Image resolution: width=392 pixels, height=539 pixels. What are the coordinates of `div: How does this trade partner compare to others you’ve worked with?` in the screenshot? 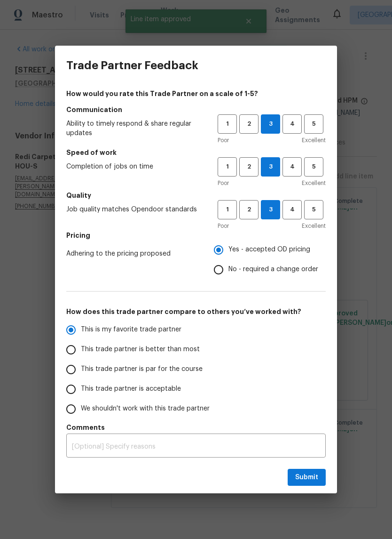 It's located at (196, 369).